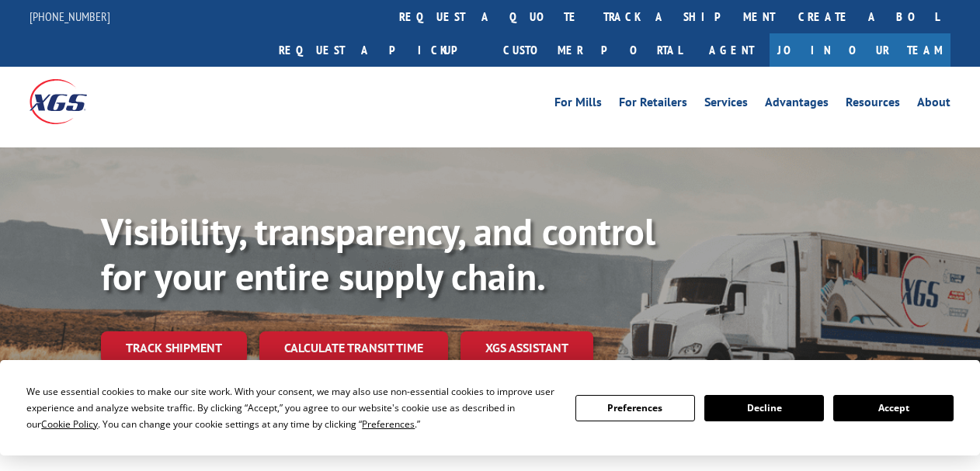  What do you see at coordinates (526, 348) in the screenshot?
I see `a: XGS ASSISTANT` at bounding box center [526, 348].